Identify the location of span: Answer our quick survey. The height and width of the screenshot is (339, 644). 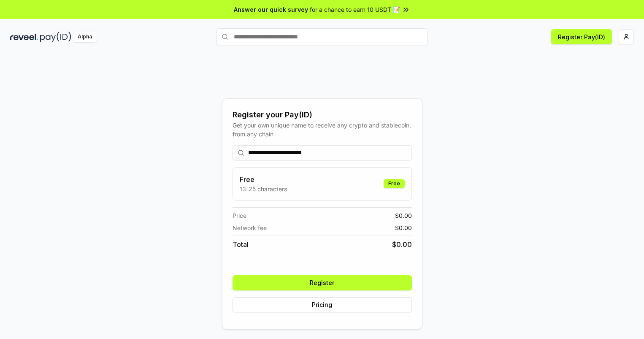
(271, 10).